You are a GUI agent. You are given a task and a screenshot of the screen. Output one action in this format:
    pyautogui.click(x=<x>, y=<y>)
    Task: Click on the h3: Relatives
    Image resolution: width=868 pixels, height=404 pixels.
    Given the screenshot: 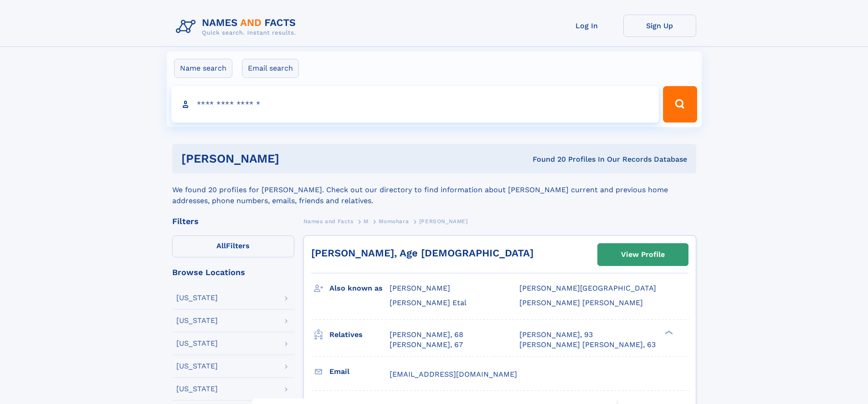 What is the action you would take?
    pyautogui.click(x=360, y=335)
    